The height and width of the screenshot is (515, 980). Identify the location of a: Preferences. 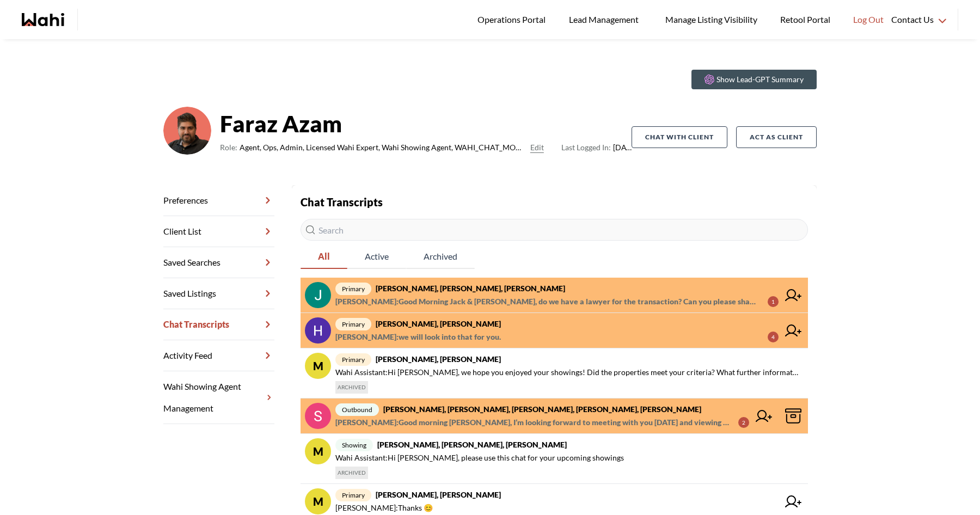
(218, 200).